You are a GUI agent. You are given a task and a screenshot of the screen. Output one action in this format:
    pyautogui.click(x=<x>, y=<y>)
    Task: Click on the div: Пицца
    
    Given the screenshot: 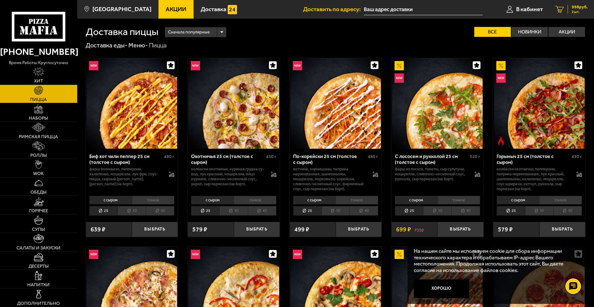 What is the action you would take?
    pyautogui.click(x=158, y=46)
    